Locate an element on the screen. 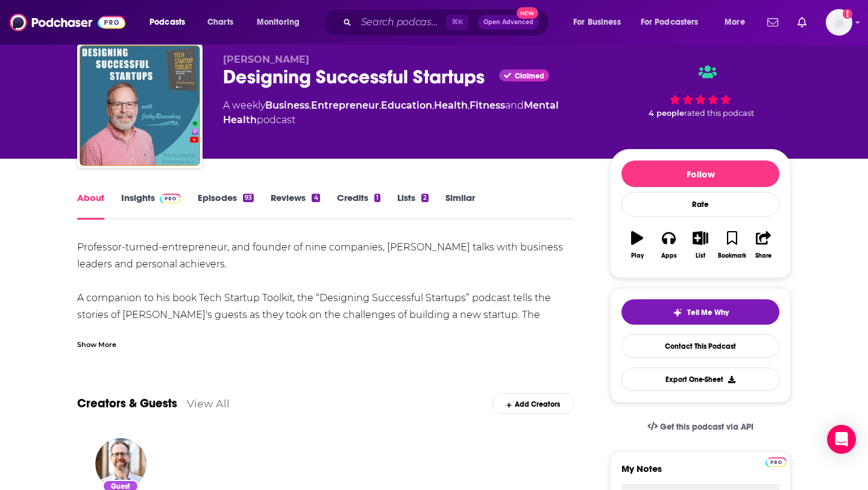 The height and width of the screenshot is (490, 868). img: Designing Successful Startups is located at coordinates (140, 106).